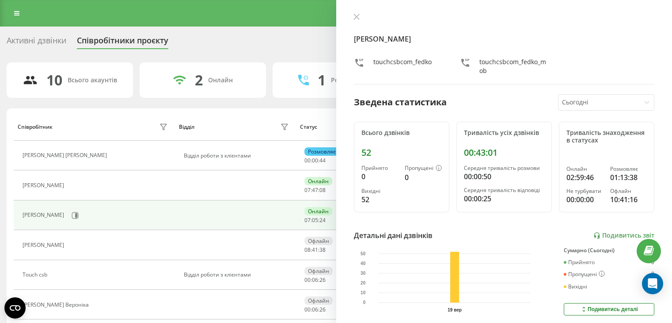  What do you see at coordinates (609, 250) in the screenshot?
I see `div: Сумарно (Сьогодні)` at bounding box center [609, 250].